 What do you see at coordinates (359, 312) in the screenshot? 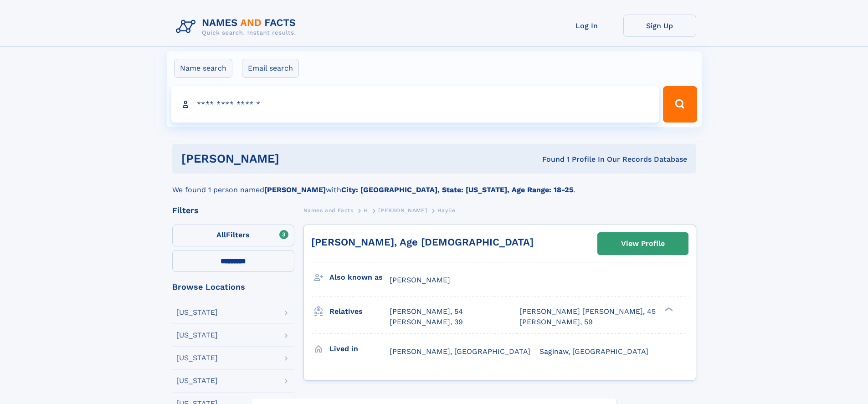
I see `h3: Relatives` at bounding box center [359, 312].